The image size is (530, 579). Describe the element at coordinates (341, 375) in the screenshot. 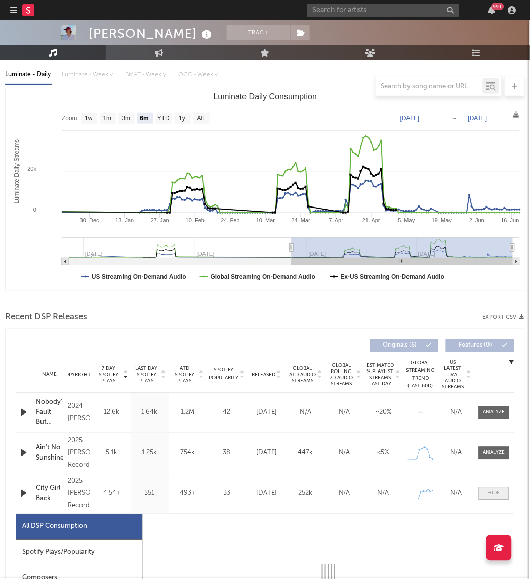

I see `span: Global Rolling 7D Audio Streams` at that location.